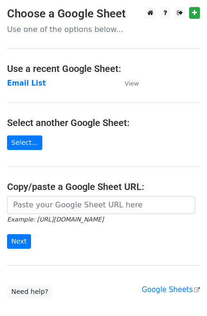  I want to click on h4: Copy/paste a Google Sheet URL:, so click(103, 187).